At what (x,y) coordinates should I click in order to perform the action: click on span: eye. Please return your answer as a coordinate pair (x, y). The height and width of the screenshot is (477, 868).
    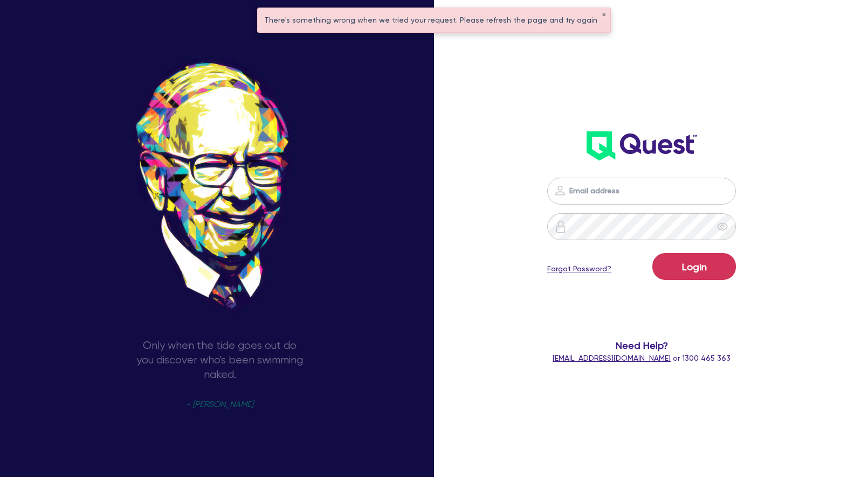
    Looking at the image, I should click on (723, 227).